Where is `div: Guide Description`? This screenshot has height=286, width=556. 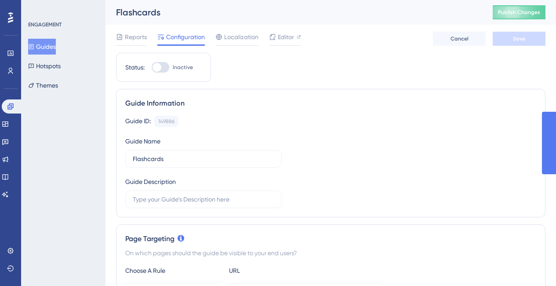 div: Guide Description is located at coordinates (150, 182).